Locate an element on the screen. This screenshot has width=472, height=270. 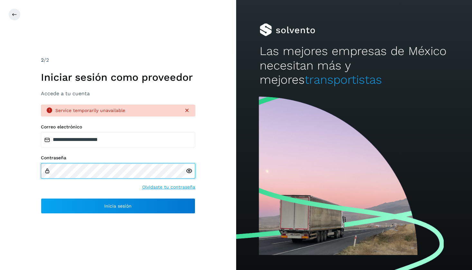
span: transportistas is located at coordinates (343, 79).